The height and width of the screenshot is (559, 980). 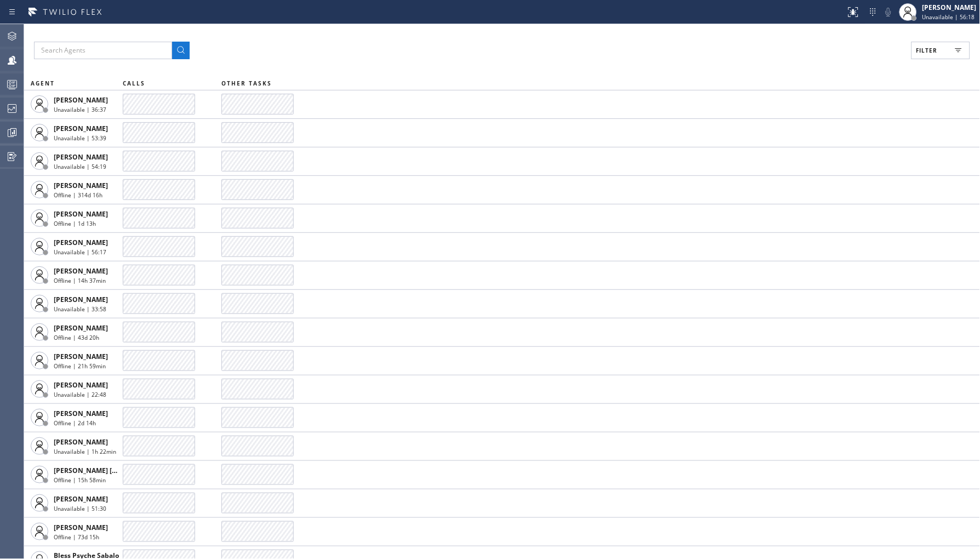 What do you see at coordinates (79, 481) in the screenshot?
I see `span: Offline | 15h 58min` at bounding box center [79, 481].